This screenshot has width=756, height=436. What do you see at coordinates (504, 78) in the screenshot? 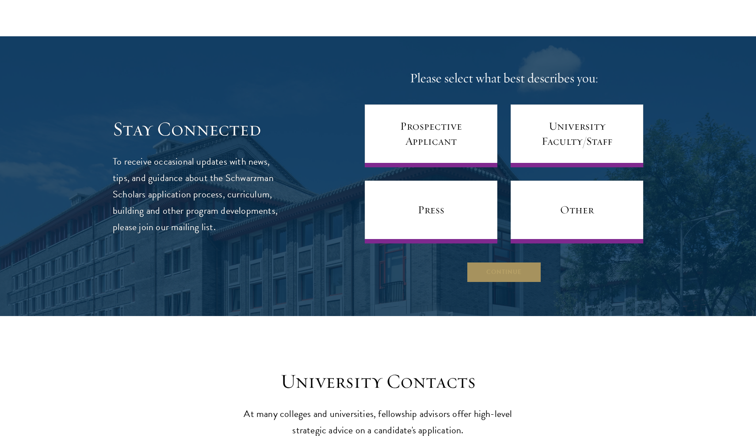
I see `h4: Please select what best describes you:` at bounding box center [504, 78].